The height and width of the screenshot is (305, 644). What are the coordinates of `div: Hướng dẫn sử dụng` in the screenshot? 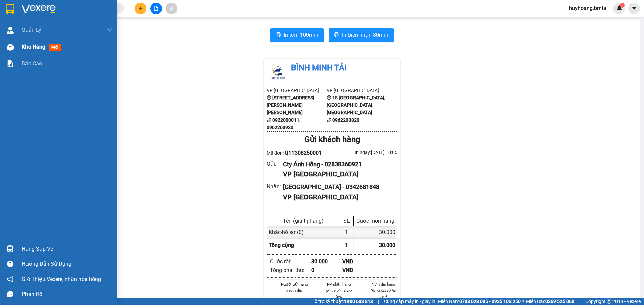 It's located at (67, 264).